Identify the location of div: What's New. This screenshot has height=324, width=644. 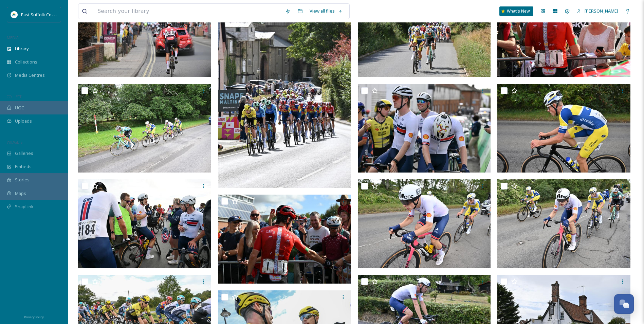
(516, 11).